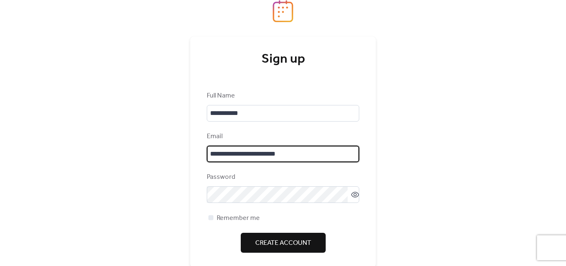 This screenshot has height=266, width=566. Describe the element at coordinates (282, 136) in the screenshot. I see `div: Email` at that location.